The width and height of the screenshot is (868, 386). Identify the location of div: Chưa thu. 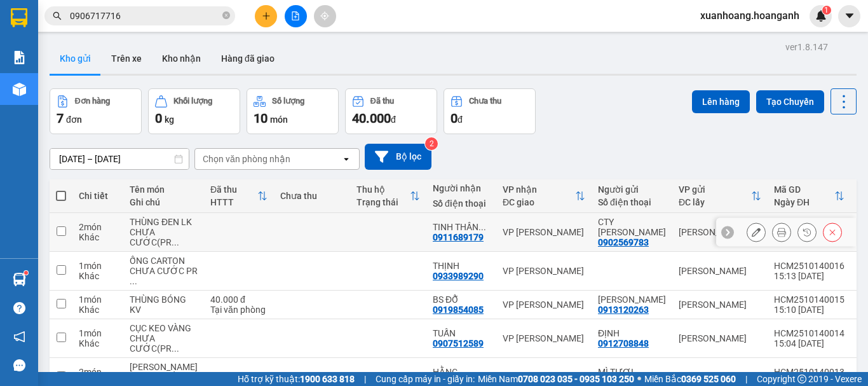
(485, 101).